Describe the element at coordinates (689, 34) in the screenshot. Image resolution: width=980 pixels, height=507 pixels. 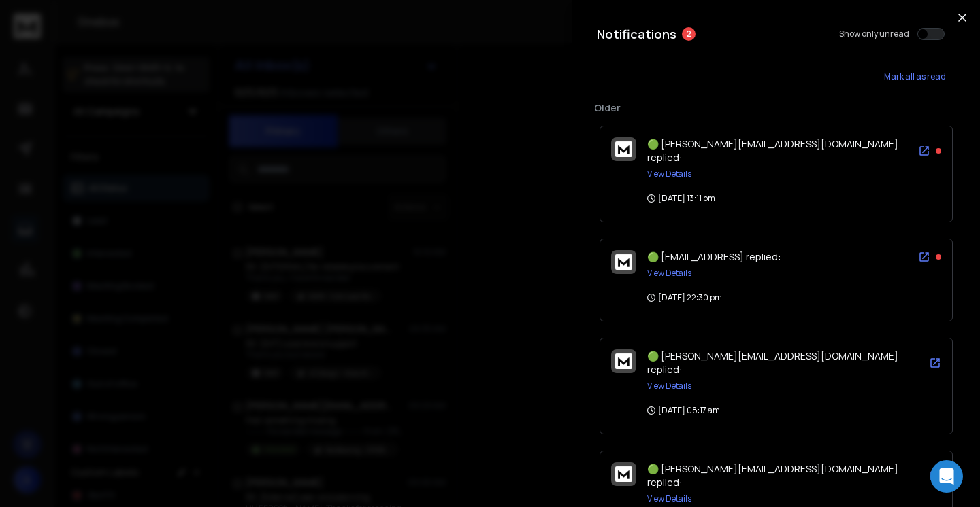
I see `span: 2` at that location.